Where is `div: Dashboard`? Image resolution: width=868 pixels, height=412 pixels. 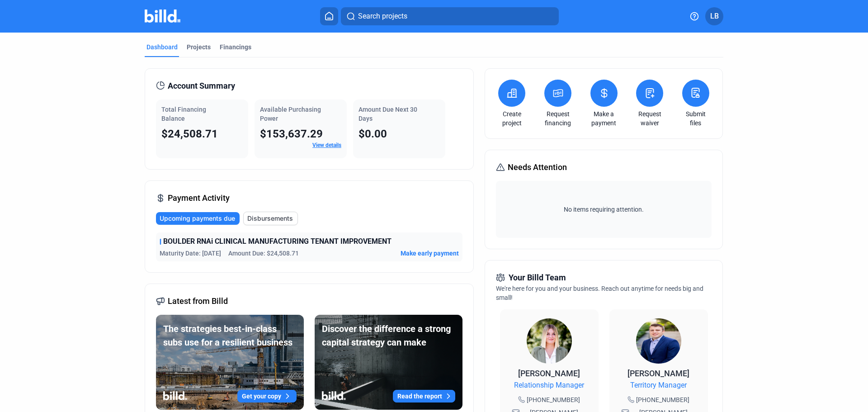
div: Dashboard is located at coordinates (162, 47).